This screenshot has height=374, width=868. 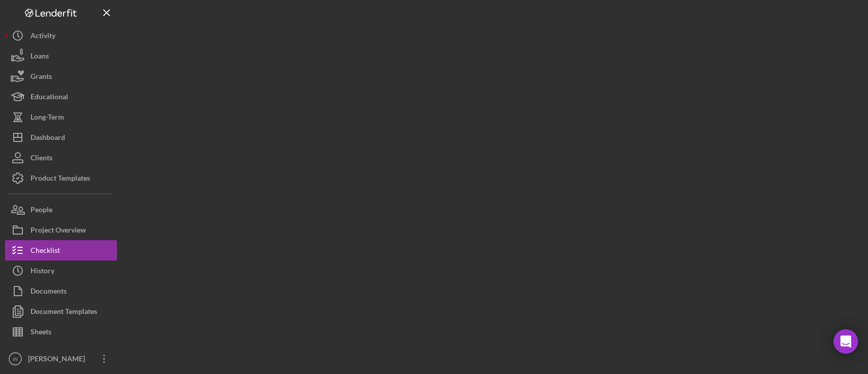 What do you see at coordinates (61, 97) in the screenshot?
I see `button: Educational` at bounding box center [61, 97].